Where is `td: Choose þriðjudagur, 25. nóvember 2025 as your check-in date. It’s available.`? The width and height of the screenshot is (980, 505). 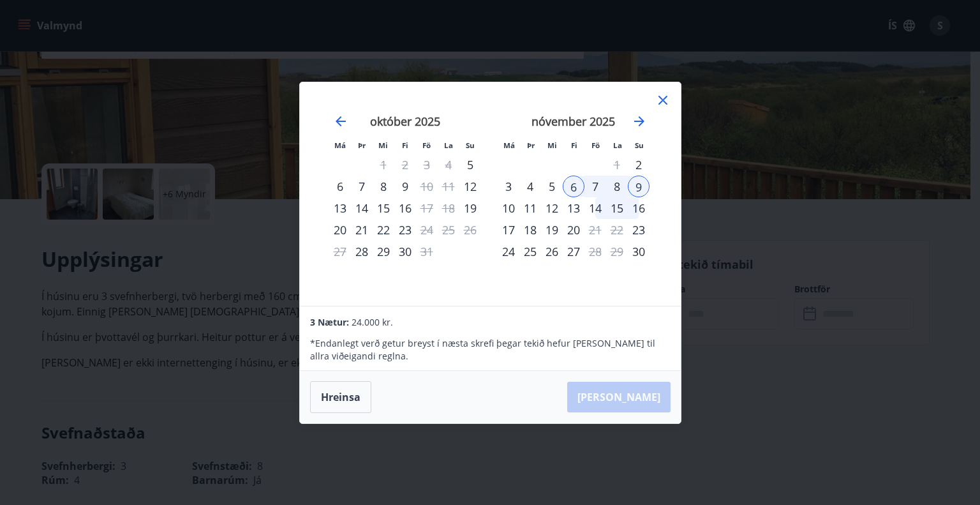
td: Choose þriðjudagur, 25. nóvember 2025 as your check-in date. It’s available. is located at coordinates (530, 252).